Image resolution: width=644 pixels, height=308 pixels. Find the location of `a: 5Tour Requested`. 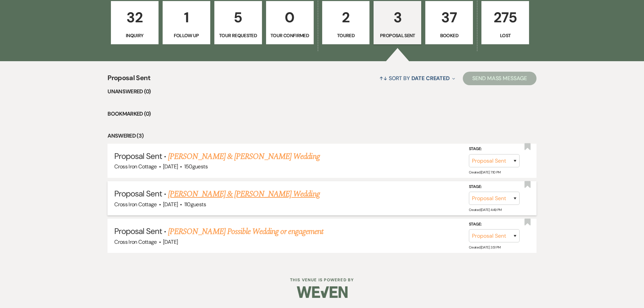

a: 5Tour Requested is located at coordinates (238, 23).